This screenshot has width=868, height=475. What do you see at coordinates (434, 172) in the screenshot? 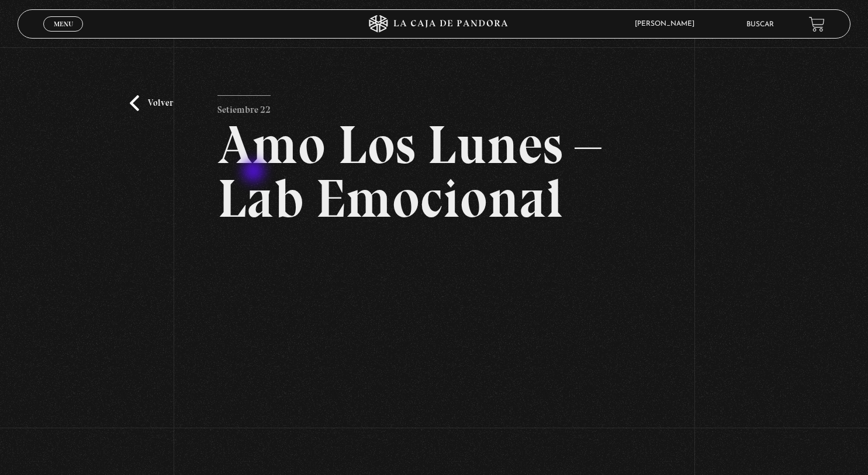
I see `h2: Amo Los Lunes – Lab Emocional` at bounding box center [434, 172].